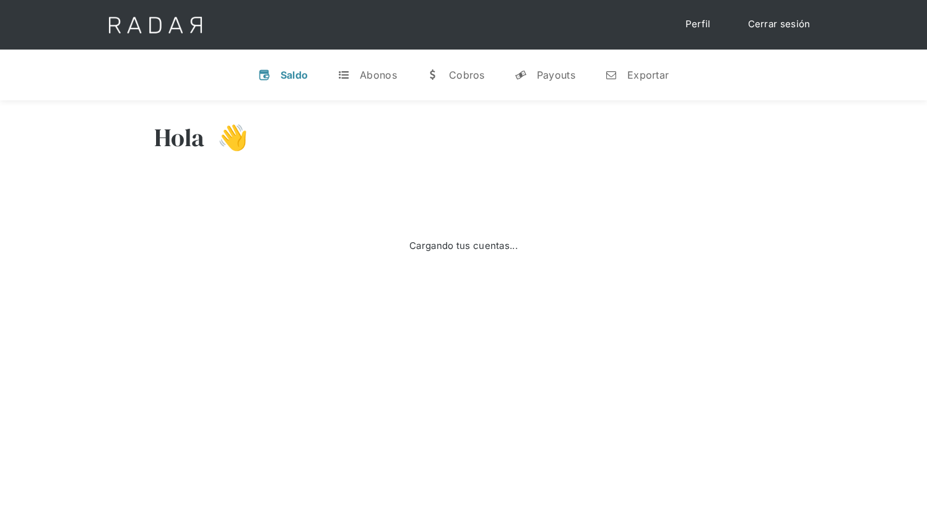  What do you see at coordinates (433, 75) in the screenshot?
I see `div: w` at bounding box center [433, 75].